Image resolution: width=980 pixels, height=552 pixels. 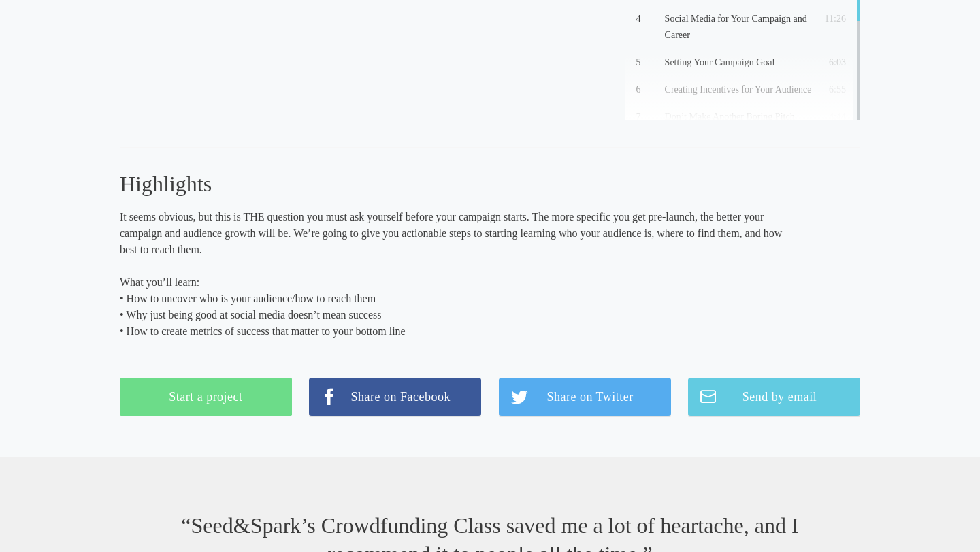 I want to click on a: Start a project, so click(x=206, y=397).